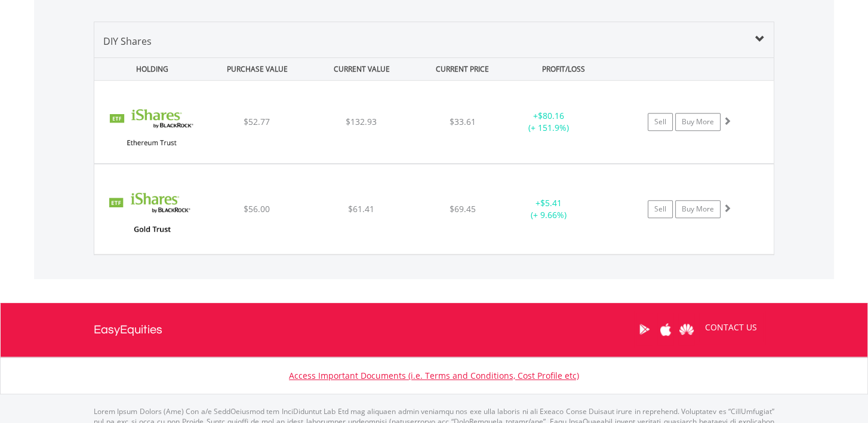 Image resolution: width=868 pixels, height=423 pixels. What do you see at coordinates (361, 121) in the screenshot?
I see `span: $132.93` at bounding box center [361, 121].